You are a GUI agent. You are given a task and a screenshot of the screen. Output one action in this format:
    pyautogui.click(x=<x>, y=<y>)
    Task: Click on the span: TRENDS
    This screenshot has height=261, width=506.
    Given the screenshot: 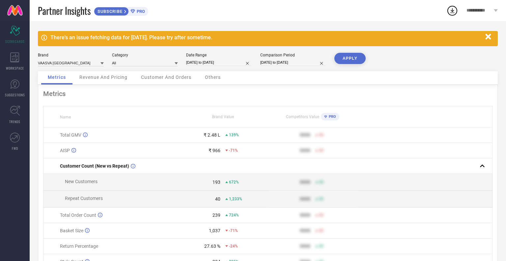 What is the action you would take?
    pyautogui.click(x=15, y=121)
    